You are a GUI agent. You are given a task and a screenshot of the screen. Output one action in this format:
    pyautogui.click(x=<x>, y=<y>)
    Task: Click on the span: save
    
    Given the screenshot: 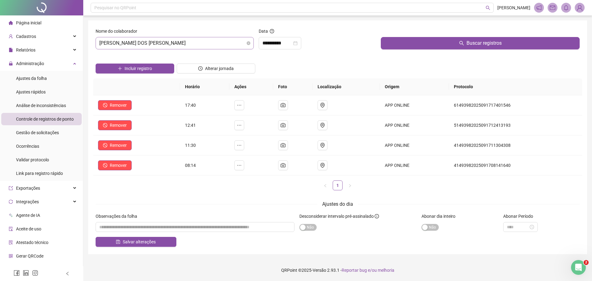 What is the action you would take?
    pyautogui.click(x=118, y=242)
    